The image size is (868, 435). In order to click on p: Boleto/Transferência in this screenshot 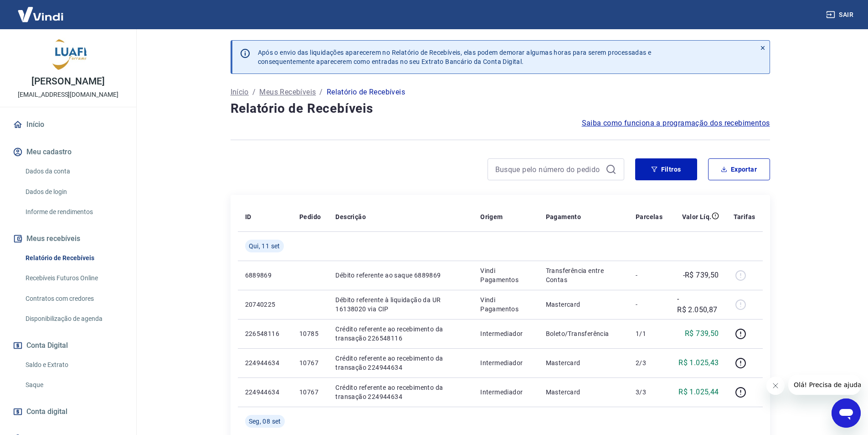, I will do `click(583, 334)`.